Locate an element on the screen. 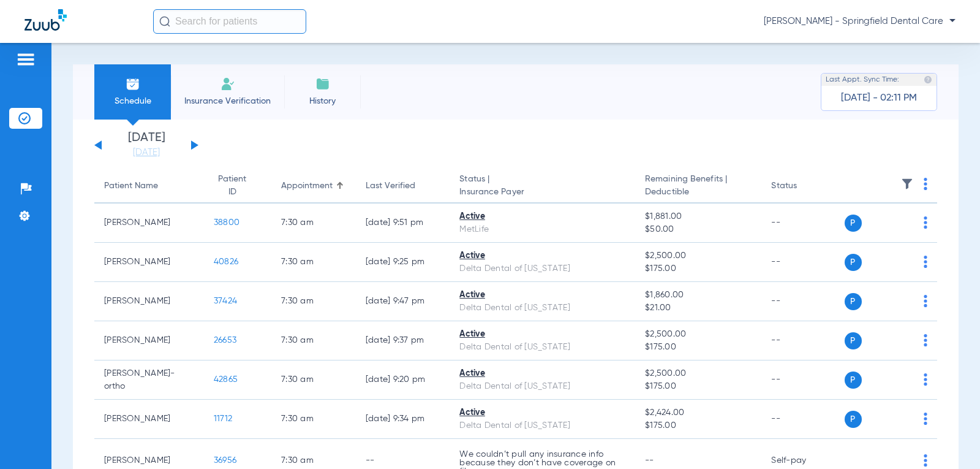 Image resolution: width=980 pixels, height=469 pixels. span: Insurance Verification is located at coordinates (228, 101).